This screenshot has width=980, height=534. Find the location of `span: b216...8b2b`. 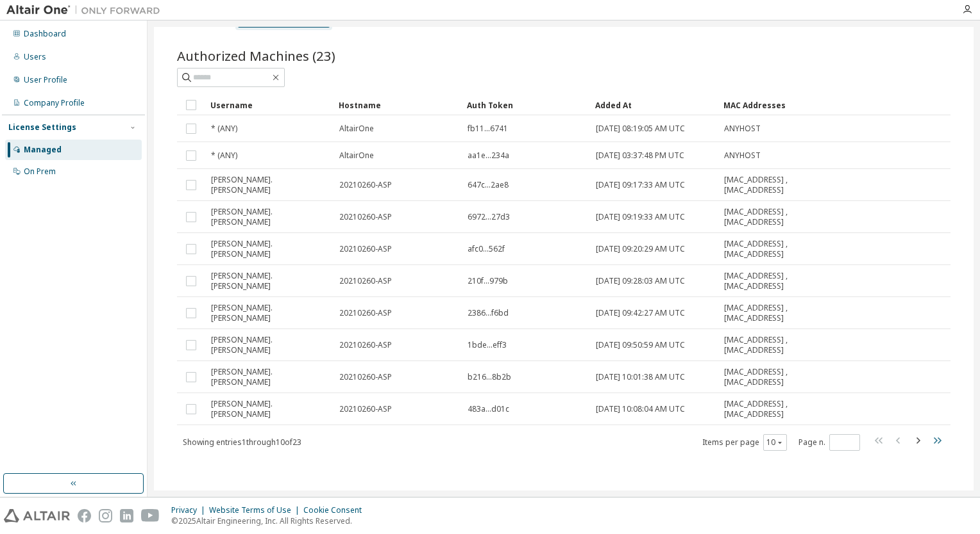

span: b216...8b2b is located at coordinates (489, 377).